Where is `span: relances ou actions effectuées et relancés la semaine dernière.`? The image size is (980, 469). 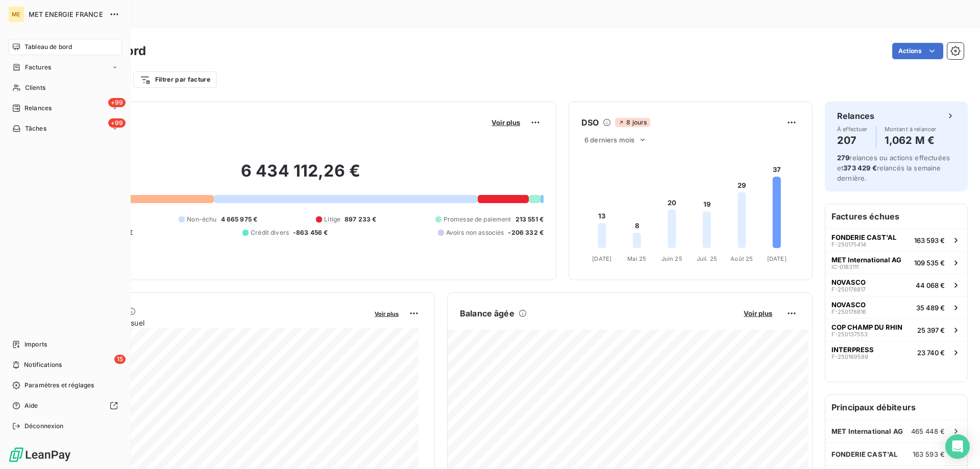 span: relances ou actions effectuées et relancés la semaine dernière. is located at coordinates (893, 168).